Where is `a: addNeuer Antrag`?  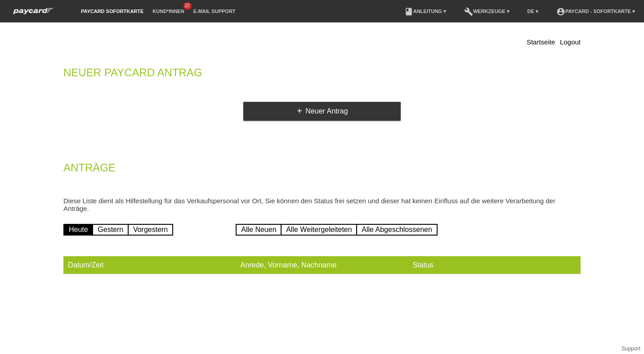
a: addNeuer Antrag is located at coordinates (322, 112).